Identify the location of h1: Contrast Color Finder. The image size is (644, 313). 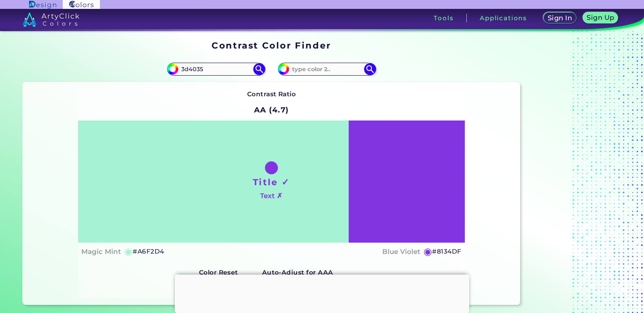
(271, 45).